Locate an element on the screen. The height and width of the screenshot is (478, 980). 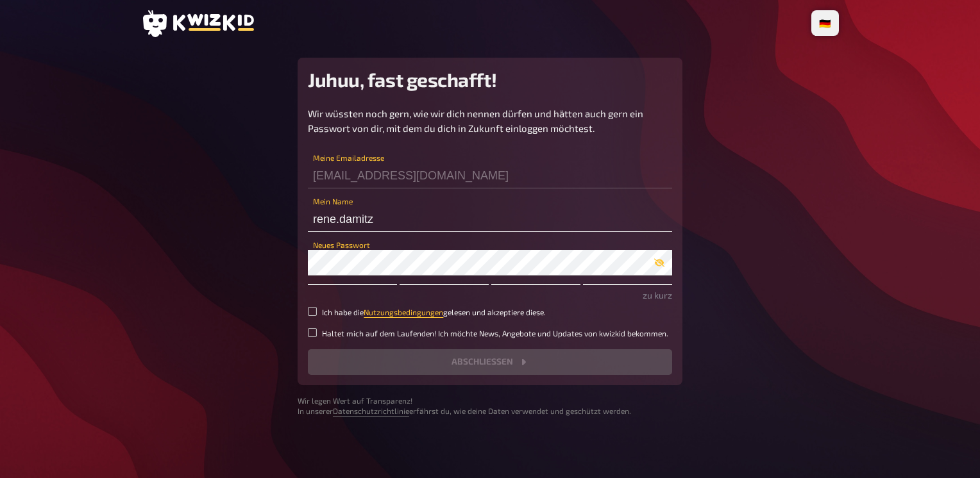
button: Abschließen is located at coordinates (490, 362).